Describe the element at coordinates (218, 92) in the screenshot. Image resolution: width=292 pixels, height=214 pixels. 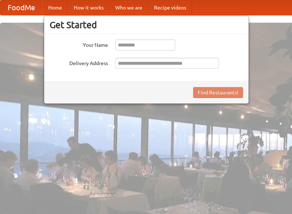
I see `button: Find Restaurants!` at that location.